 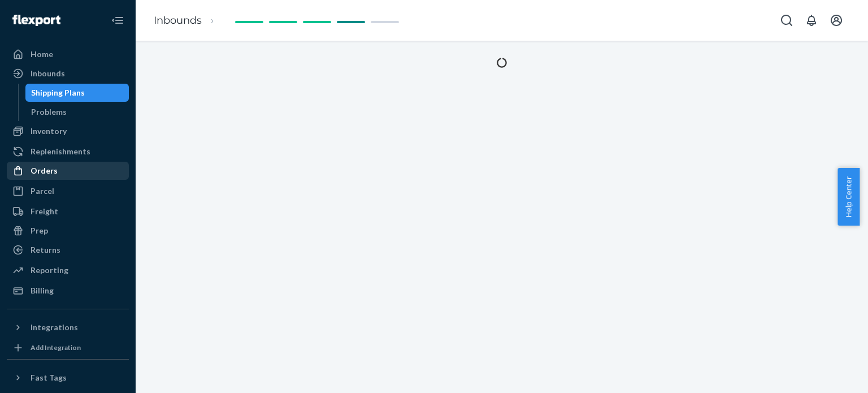 I want to click on img: Flexport logo, so click(x=36, y=20).